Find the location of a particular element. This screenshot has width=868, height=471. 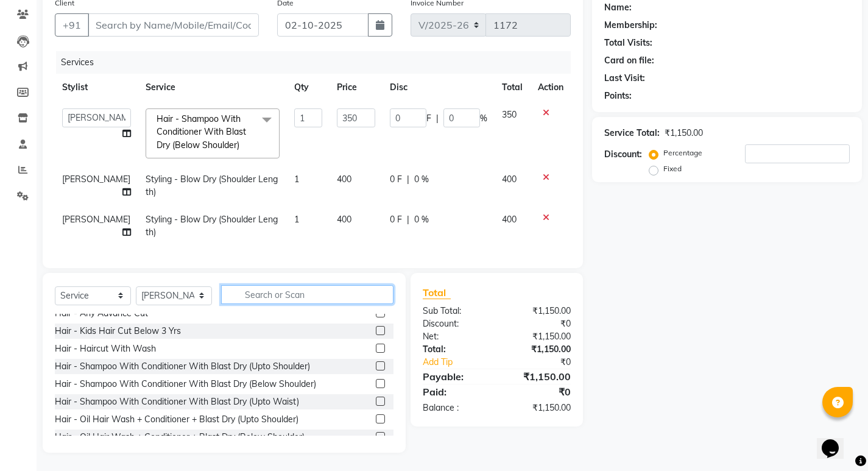

div: Paid: is located at coordinates (455, 392).